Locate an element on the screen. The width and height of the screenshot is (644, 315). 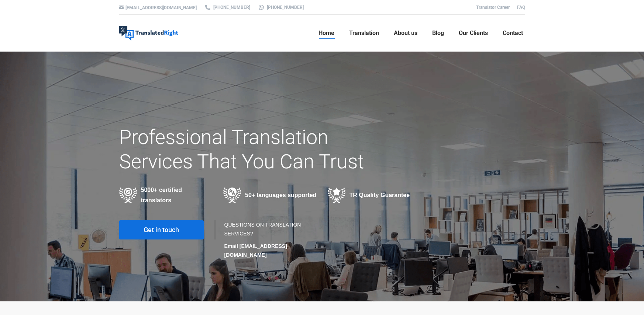
a: FAQ is located at coordinates (521, 8).